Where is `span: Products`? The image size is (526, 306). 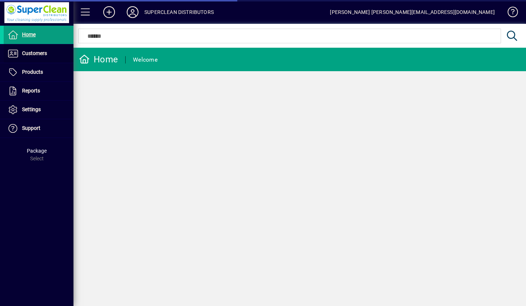
span: Products is located at coordinates (32, 72).